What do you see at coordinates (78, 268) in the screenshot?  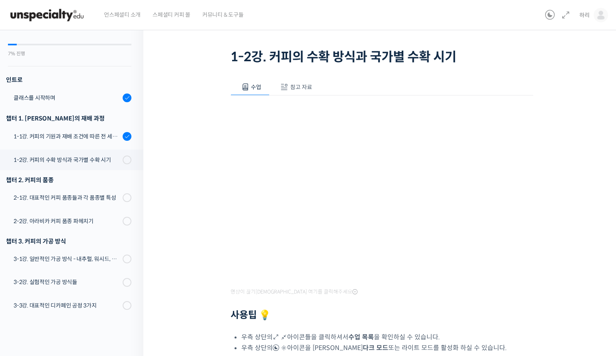 I see `span: 대화` at bounding box center [78, 268].